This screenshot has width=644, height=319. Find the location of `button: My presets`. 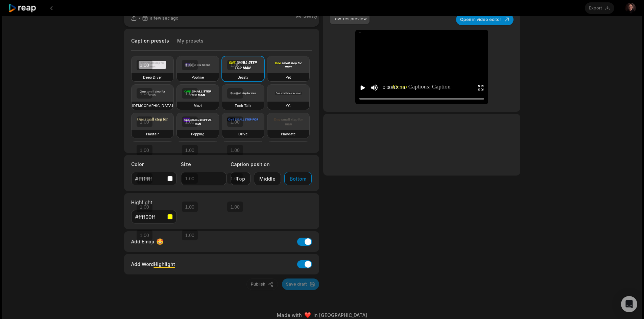

button: My presets is located at coordinates (190, 44).